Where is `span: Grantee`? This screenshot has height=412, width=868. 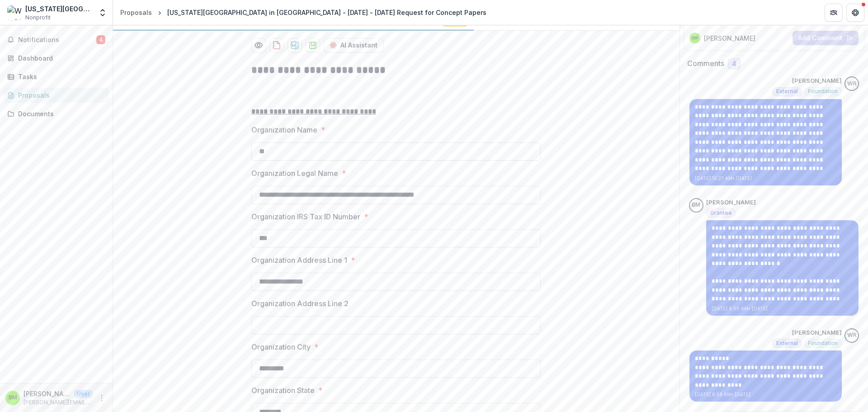 span: Grantee is located at coordinates (722, 213).